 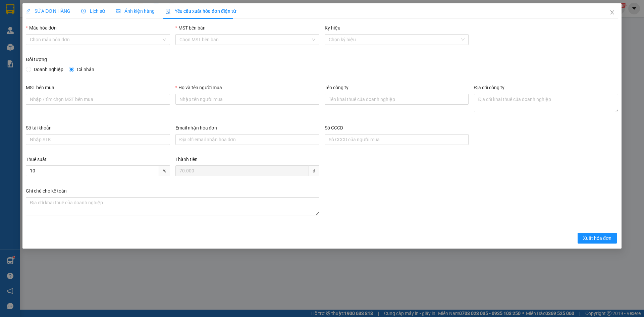 I want to click on em: Logistics, so click(x=32, y=24).